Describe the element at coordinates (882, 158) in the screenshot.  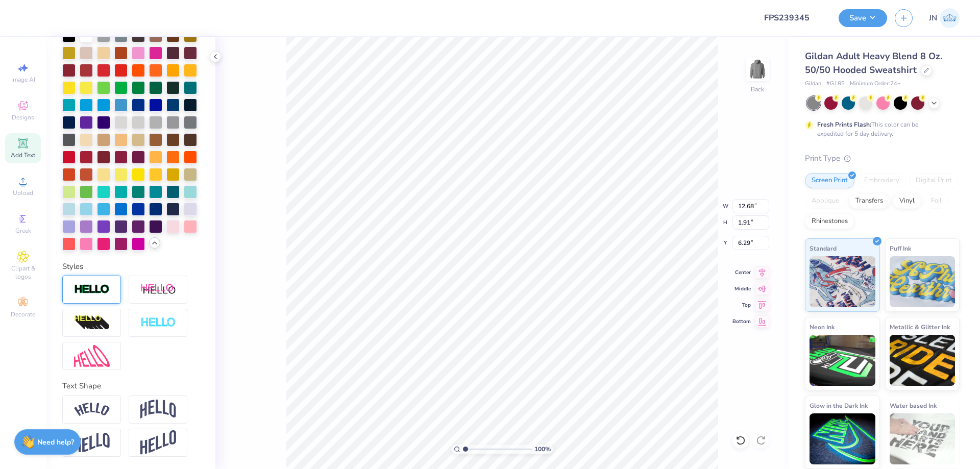
I see `div: Print Type` at that location.